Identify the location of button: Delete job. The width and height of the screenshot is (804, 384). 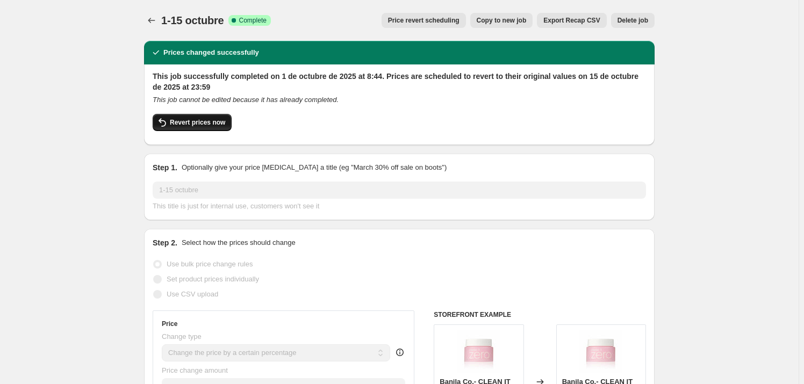
(633, 20).